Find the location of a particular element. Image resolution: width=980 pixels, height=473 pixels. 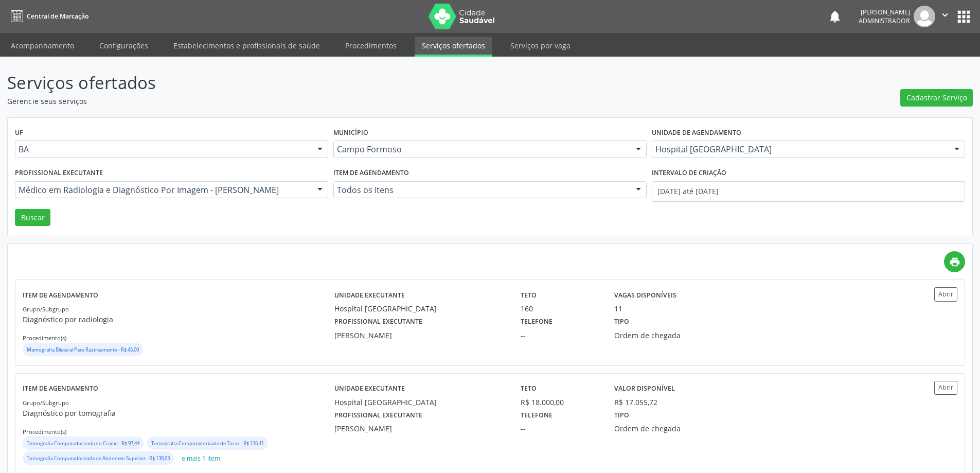

label: Unidade de agendamento is located at coordinates (697, 133).